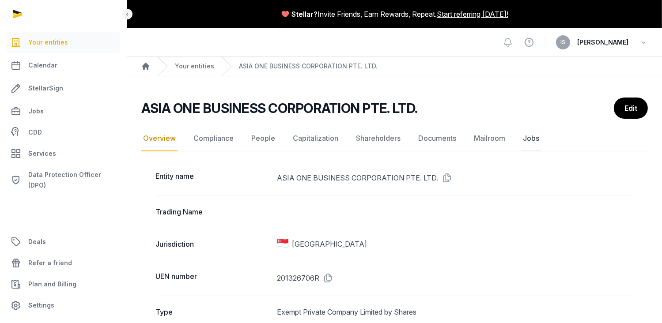  I want to click on span: Your entities, so click(48, 42).